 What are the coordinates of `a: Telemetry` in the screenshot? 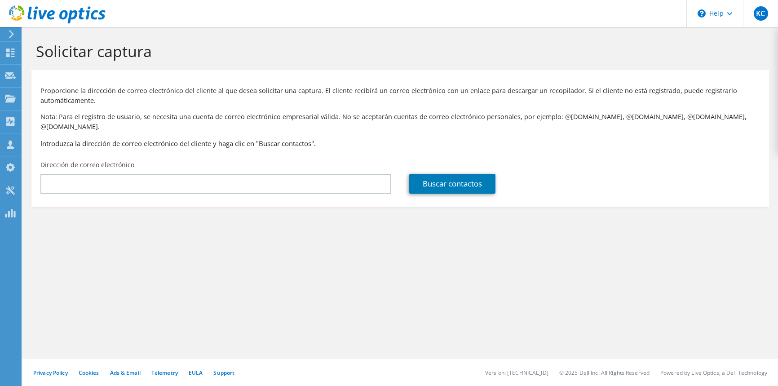 It's located at (164, 373).